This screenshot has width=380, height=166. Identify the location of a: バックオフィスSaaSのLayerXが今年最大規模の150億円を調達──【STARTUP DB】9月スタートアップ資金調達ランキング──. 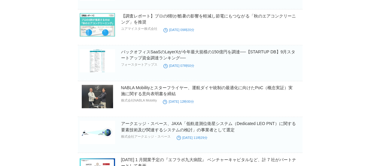
(208, 55).